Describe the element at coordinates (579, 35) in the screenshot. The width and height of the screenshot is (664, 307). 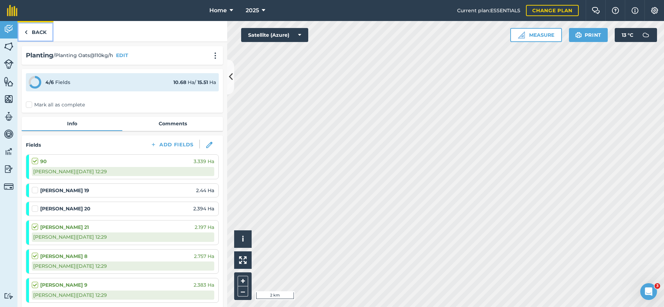
I see `img: svg+xml;base64,PHN2ZyB4bWxucz0iaHR0cDovL3d3dy53My5vcmcvMjAwMC9zdmciIHdpZHRoPSIxOSIgaGVpZ2h0PSIyNC...` at that location.